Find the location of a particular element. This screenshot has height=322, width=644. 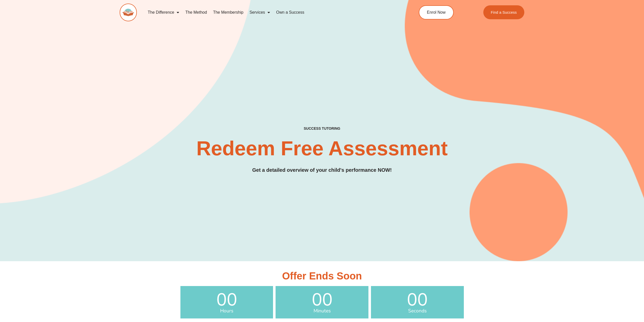

nav: Menu is located at coordinates (270, 12).